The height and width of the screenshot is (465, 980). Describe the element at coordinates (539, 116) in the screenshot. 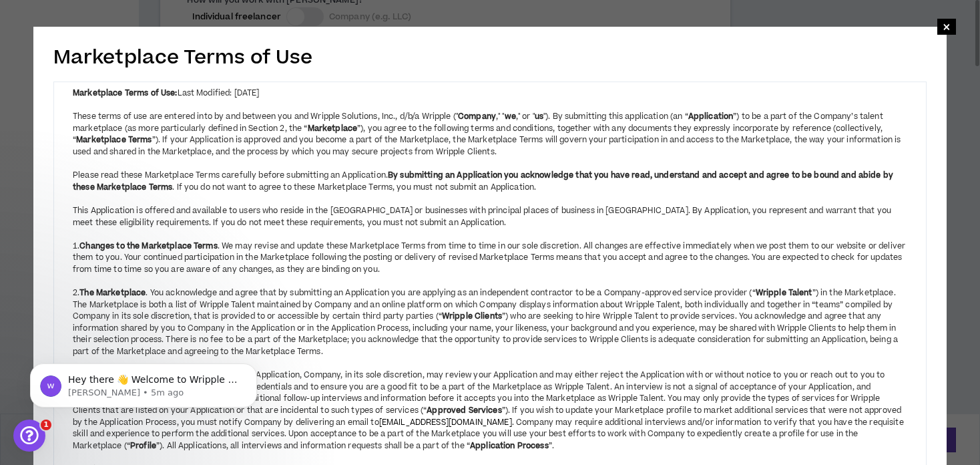

I see `strong: us` at that location.